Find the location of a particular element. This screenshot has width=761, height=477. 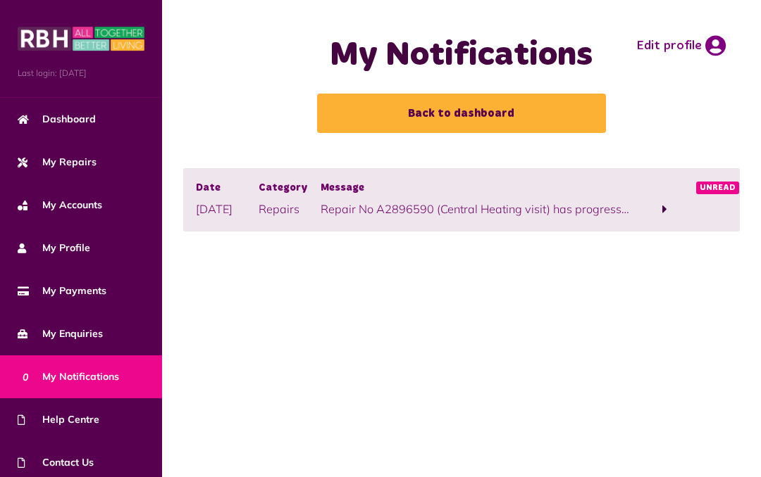

span: My Accounts is located at coordinates (60, 205).